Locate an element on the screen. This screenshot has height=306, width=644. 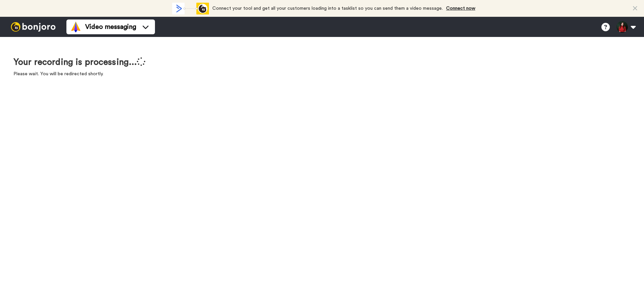
a: Connect now is located at coordinates (461, 8).